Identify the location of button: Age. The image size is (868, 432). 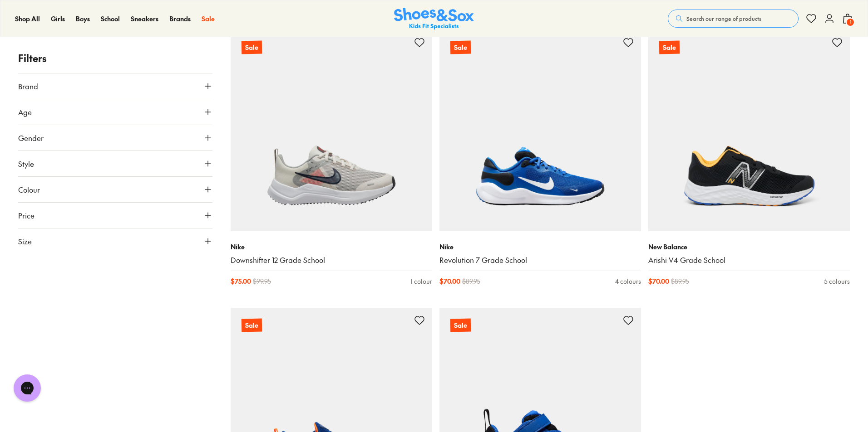
(115, 112).